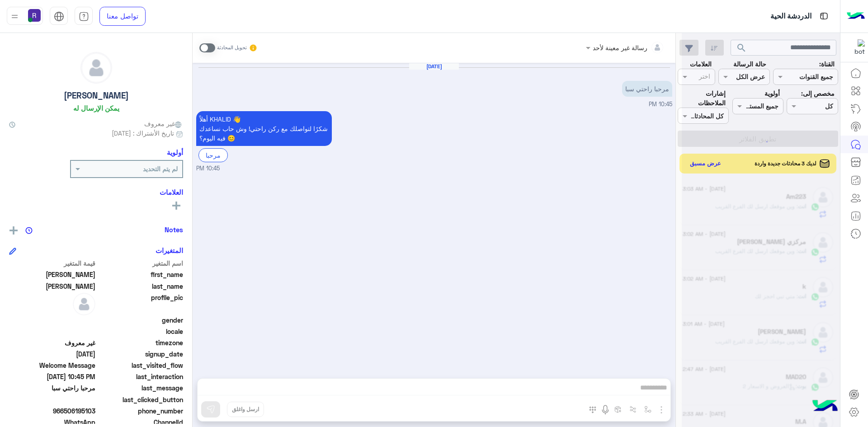 Image resolution: width=868 pixels, height=427 pixels. I want to click on span: last_interaction, so click(140, 376).